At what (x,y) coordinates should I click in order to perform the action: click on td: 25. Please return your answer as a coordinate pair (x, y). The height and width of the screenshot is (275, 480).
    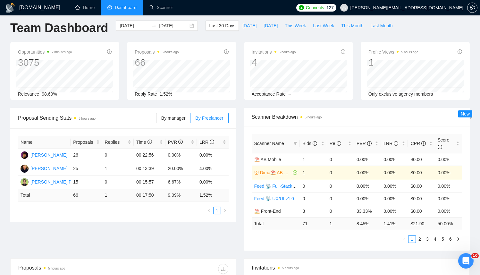
    Looking at the image, I should click on (86, 169).